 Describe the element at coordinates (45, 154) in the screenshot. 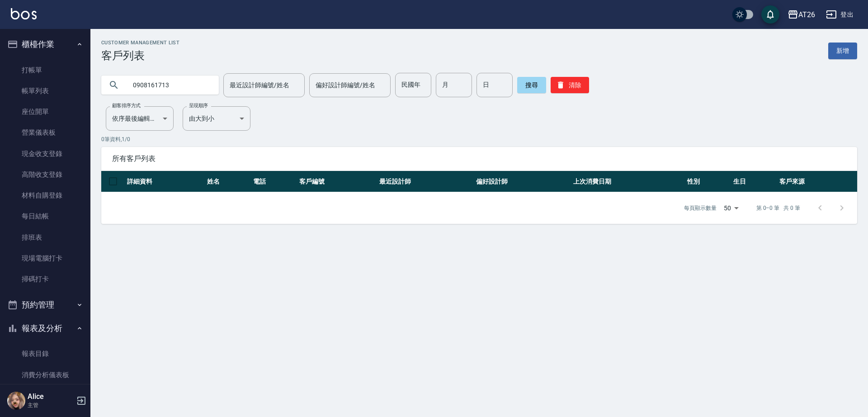

I see `a: 現金收支登錄` at that location.